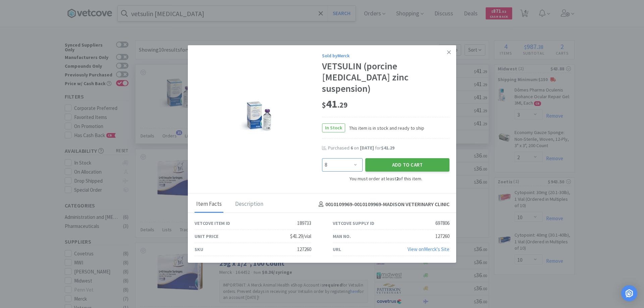 The width and height of the screenshot is (644, 308). What do you see at coordinates (428, 249) in the screenshot?
I see `a: View onMerck's Site` at bounding box center [428, 249].